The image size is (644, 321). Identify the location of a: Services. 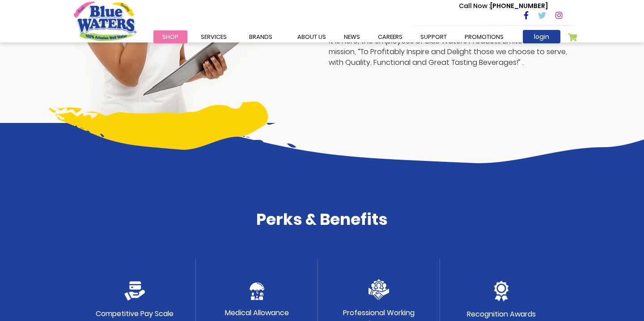
(213, 36).